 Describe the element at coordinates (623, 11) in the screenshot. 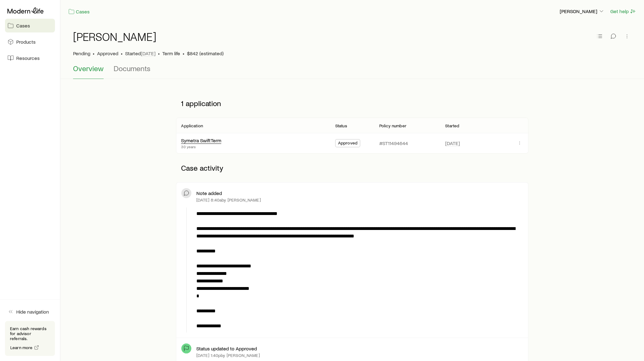

I see `button: Get help` at that location.